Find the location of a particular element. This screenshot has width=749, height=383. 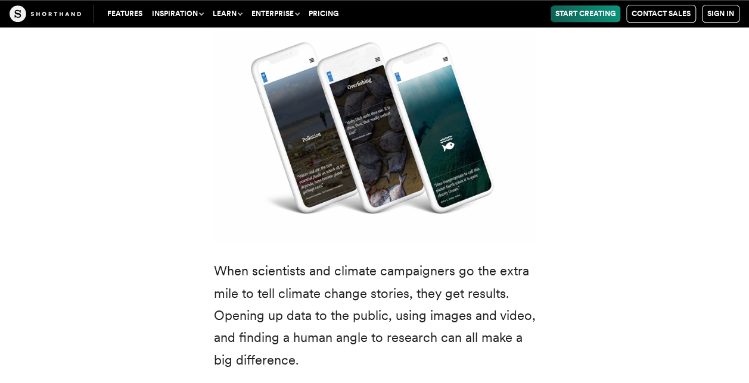

a: Contact Sales is located at coordinates (660, 14).